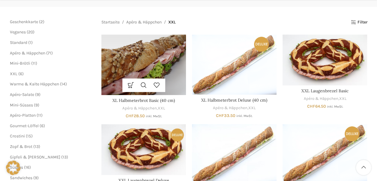 The height and width of the screenshot is (181, 377). What do you see at coordinates (20, 63) in the screenshot?
I see `a: Mini-Brötli` at bounding box center [20, 63].